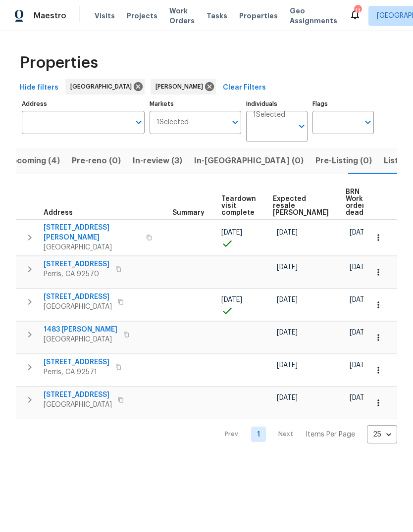  What do you see at coordinates (39, 87) in the screenshot?
I see `span: Hide filters` at bounding box center [39, 87].